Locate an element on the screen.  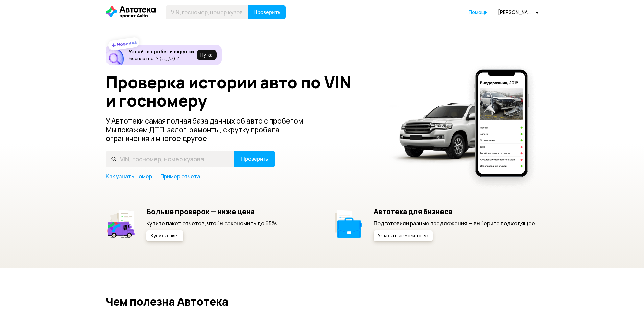
h6: Узнайте пробег и скрутки is located at coordinates (161, 52).